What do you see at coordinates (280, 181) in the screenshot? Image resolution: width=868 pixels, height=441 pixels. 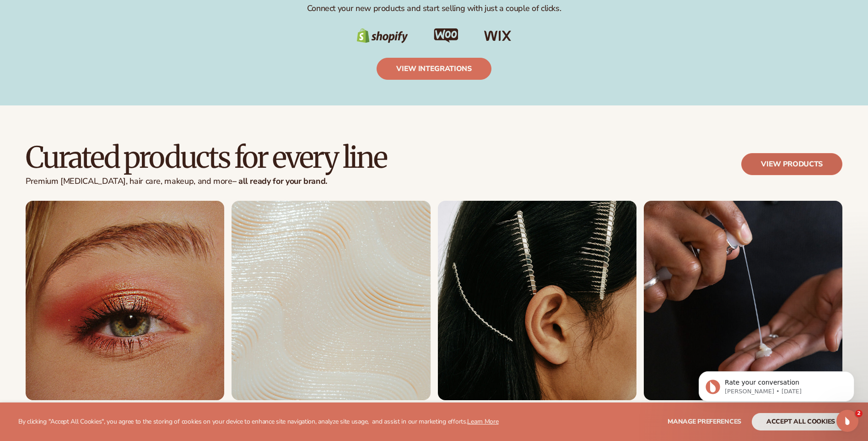 I see `strong: – all ready for your brand.` at bounding box center [280, 181].